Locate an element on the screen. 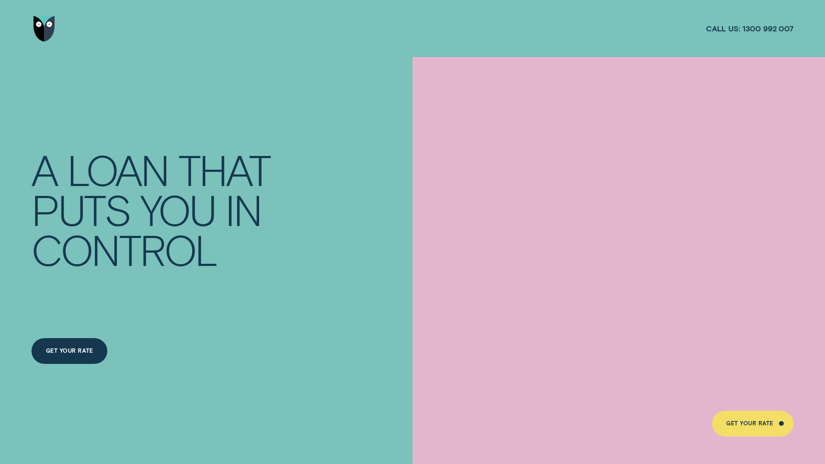  h4: A LOAN THAT PUTS YOU IN CONTROL is located at coordinates (156, 209).